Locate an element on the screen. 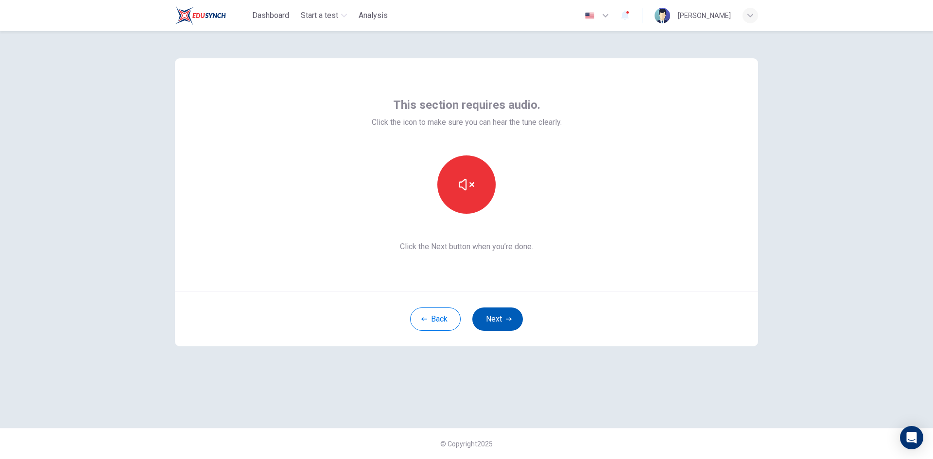  span: Dashboard is located at coordinates (271, 16).